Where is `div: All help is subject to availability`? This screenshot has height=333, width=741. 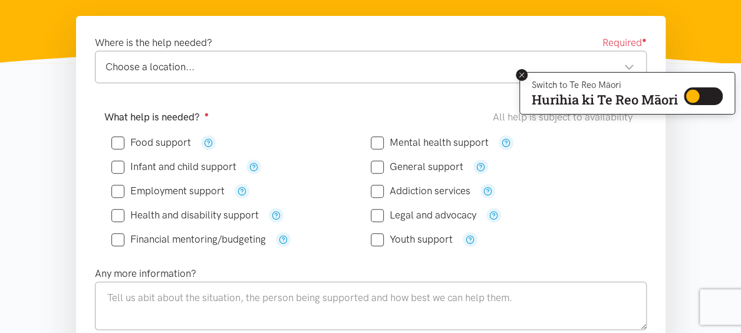
div: All help is subject to availability is located at coordinates (565, 117).